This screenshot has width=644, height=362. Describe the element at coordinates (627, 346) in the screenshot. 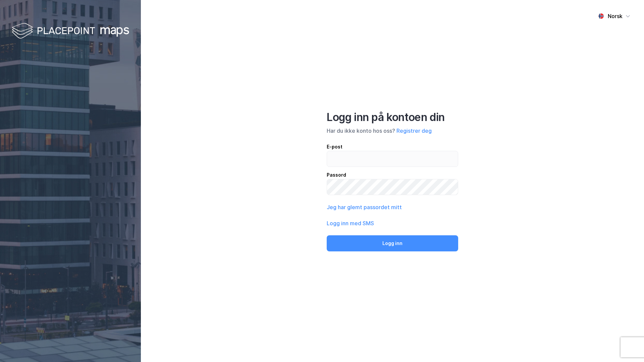

I see `div: Kontrollprogram for chat` at that location.